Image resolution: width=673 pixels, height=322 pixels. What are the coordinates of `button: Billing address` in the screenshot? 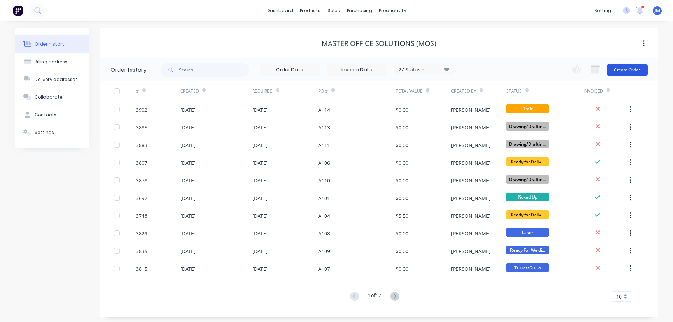 It's located at (52, 62).